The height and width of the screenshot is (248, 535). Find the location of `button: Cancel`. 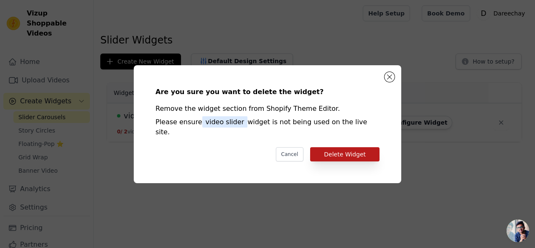

button: Cancel is located at coordinates (290, 154).